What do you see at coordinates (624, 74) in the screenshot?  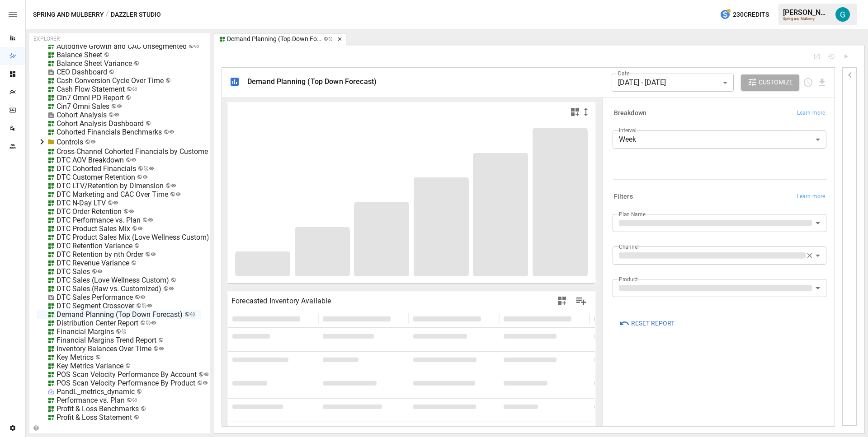 I see `label: Date` at bounding box center [624, 74].